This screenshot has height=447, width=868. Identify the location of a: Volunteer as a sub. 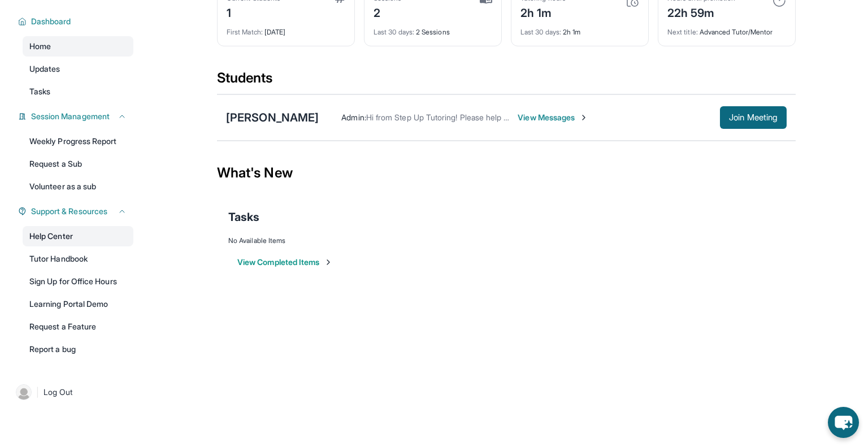
(78, 187).